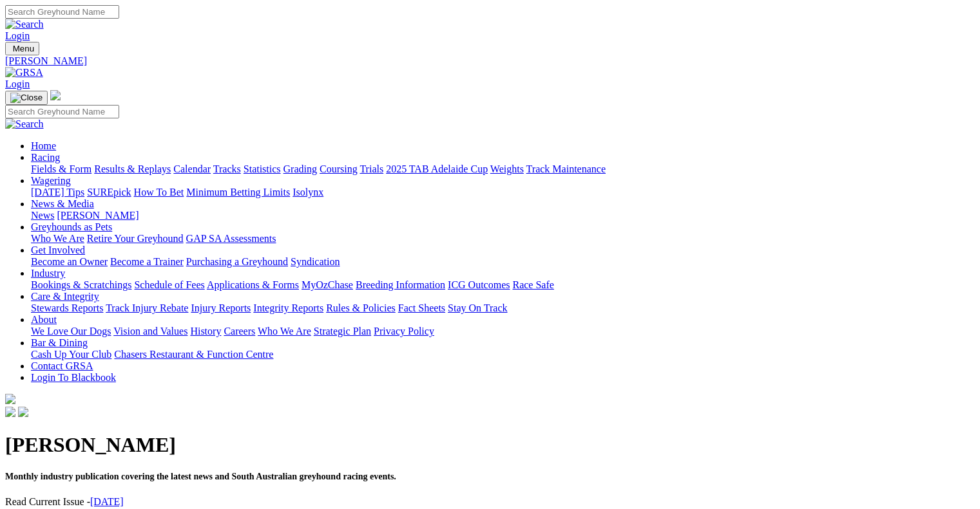 This screenshot has height=509, width=980. Describe the element at coordinates (43, 145) in the screenshot. I see `a: Home` at that location.